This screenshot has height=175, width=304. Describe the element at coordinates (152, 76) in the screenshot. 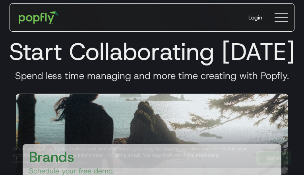

I see `h3: Spend less time managing and more time creating with Popfly.` at that location.